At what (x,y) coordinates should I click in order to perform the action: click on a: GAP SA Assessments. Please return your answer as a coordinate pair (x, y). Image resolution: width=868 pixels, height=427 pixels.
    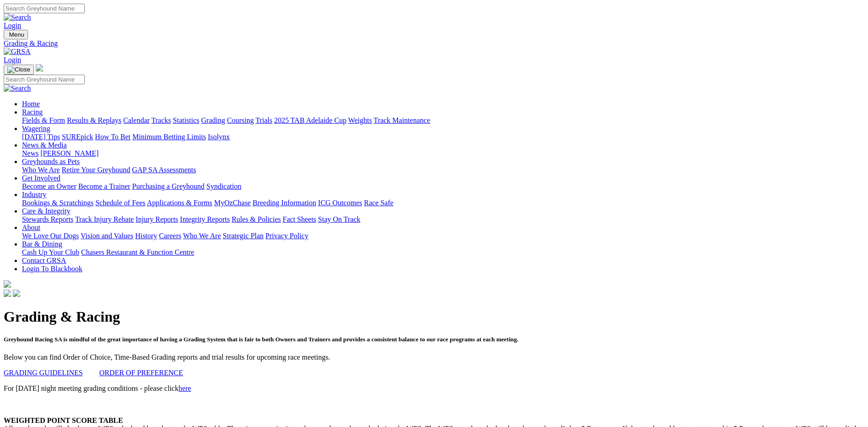
    Looking at the image, I should click on (164, 169).